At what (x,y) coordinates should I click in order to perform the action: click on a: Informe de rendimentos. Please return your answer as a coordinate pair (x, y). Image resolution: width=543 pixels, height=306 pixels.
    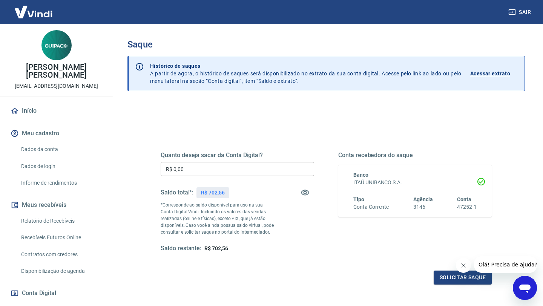
    Looking at the image, I should click on (61, 183).